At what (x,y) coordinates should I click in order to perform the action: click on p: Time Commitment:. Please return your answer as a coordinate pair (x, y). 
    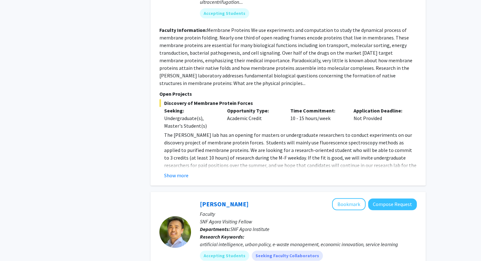
    Looking at the image, I should click on (317, 111).